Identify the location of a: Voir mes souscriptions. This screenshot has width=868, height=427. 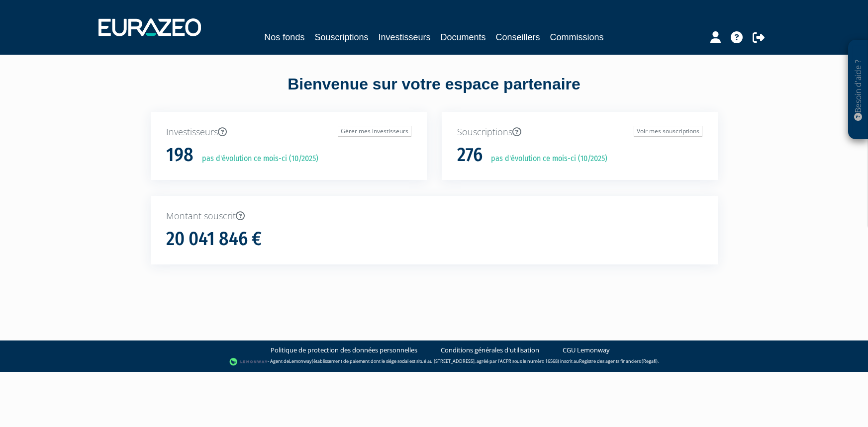
(669, 131).